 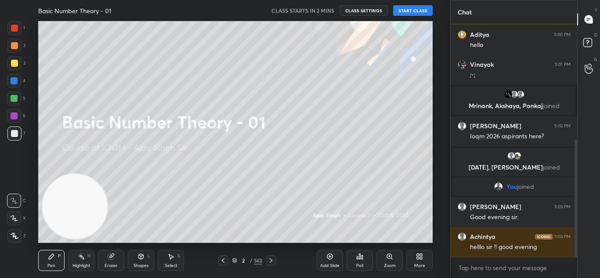 What do you see at coordinates (16, 133) in the screenshot?
I see `div: 7` at bounding box center [16, 133].